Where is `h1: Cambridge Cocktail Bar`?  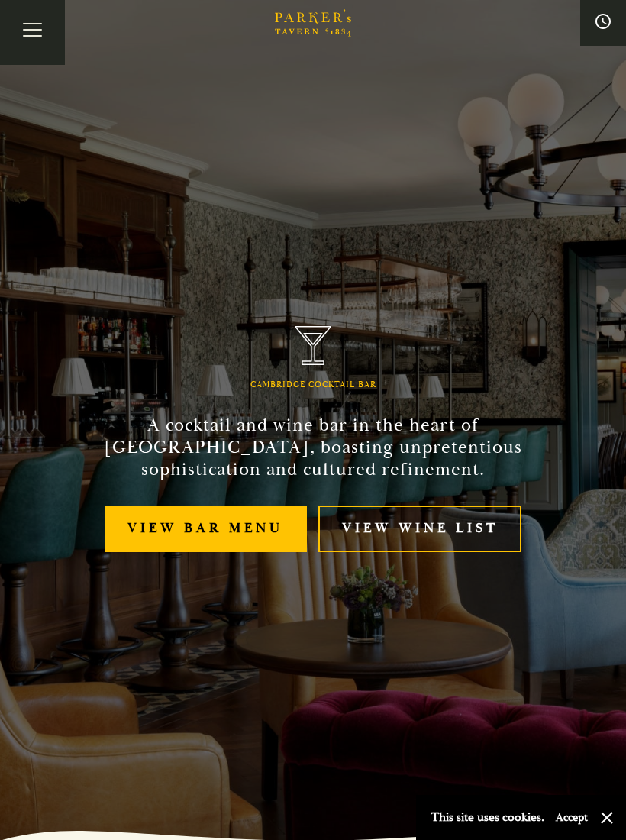 h1: Cambridge Cocktail Bar is located at coordinates (313, 385).